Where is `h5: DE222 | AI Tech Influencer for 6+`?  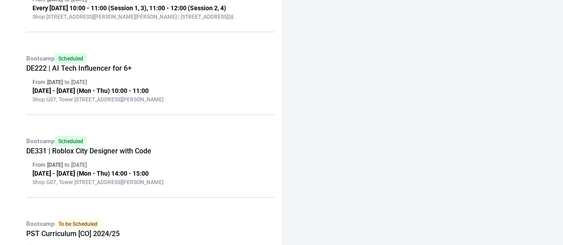
h5: DE222 | AI Tech Influencer for 6+ is located at coordinates (150, 69).